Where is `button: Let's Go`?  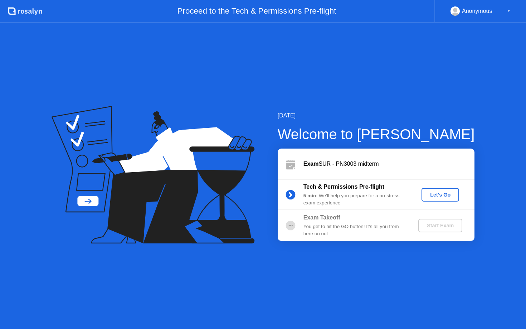 button: Let's Go is located at coordinates (440, 195).